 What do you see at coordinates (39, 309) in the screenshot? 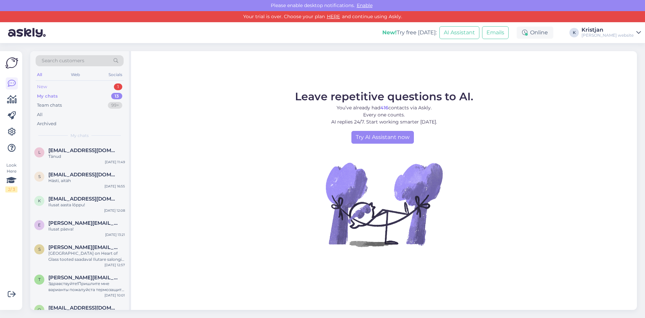
I see `span: o` at bounding box center [39, 309].